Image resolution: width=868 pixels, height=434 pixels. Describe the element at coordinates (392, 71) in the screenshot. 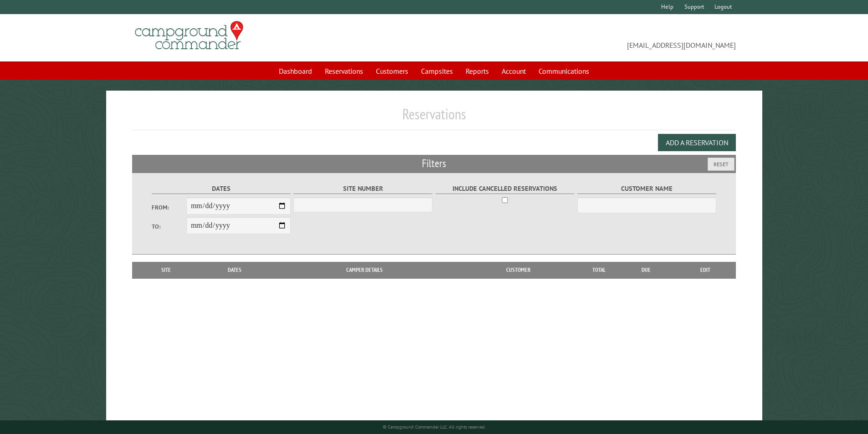

I see `a: Customers` at that location.